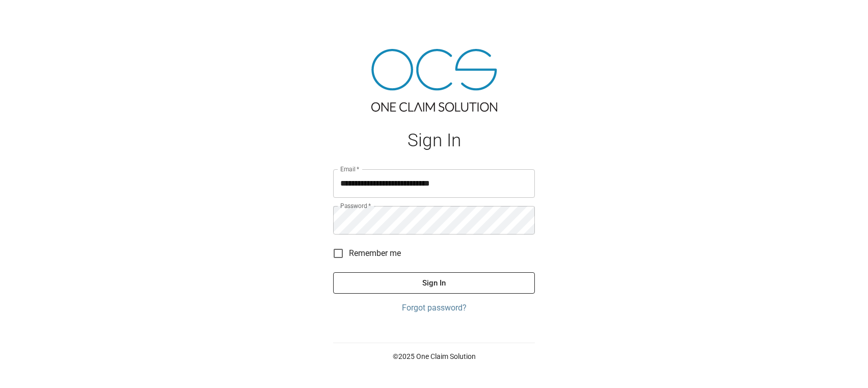 This screenshot has height=388, width=868. Describe the element at coordinates (434, 140) in the screenshot. I see `h1: Sign In` at that location.